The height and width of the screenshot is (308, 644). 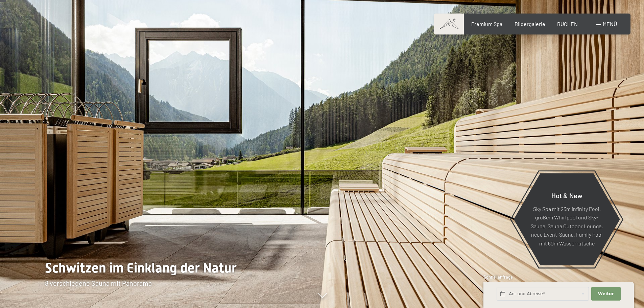 I want to click on a: BUCHEN, so click(x=567, y=24).